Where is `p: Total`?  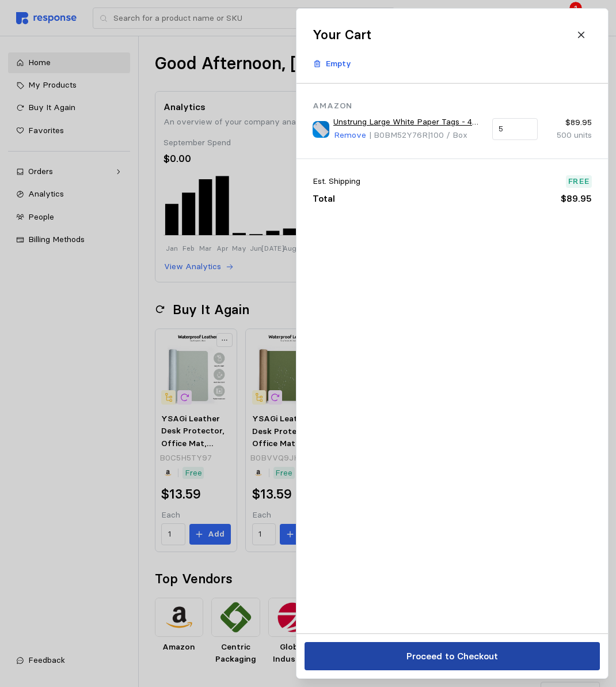 p: Total is located at coordinates (324, 198).